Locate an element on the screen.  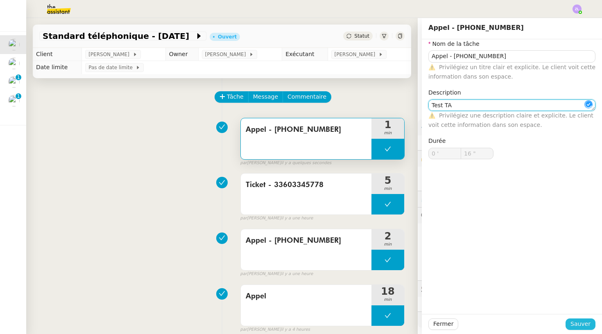
button: Message is located at coordinates (265, 97).